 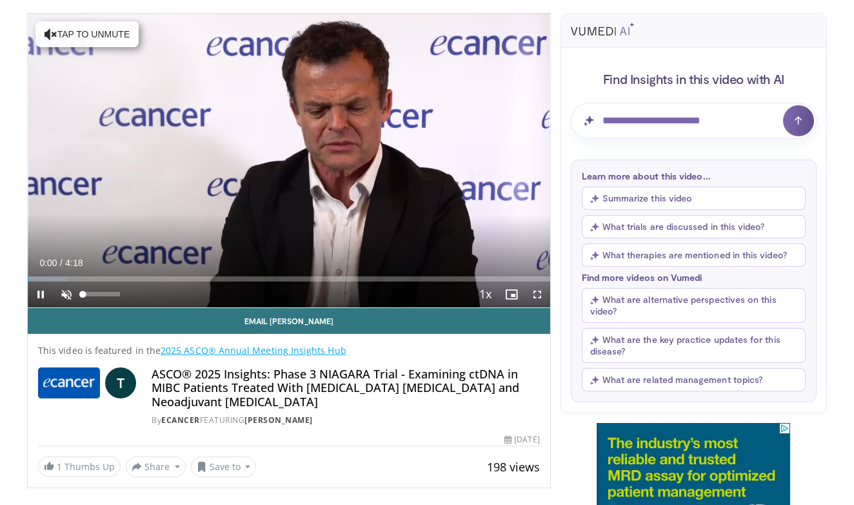 What do you see at coordinates (79, 466) in the screenshot?
I see `a: 1 Thumbs Up` at bounding box center [79, 466].